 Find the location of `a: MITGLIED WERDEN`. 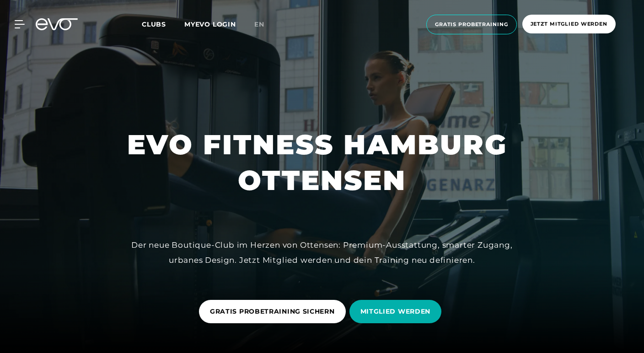

a: MITGLIED WERDEN is located at coordinates (397, 311).